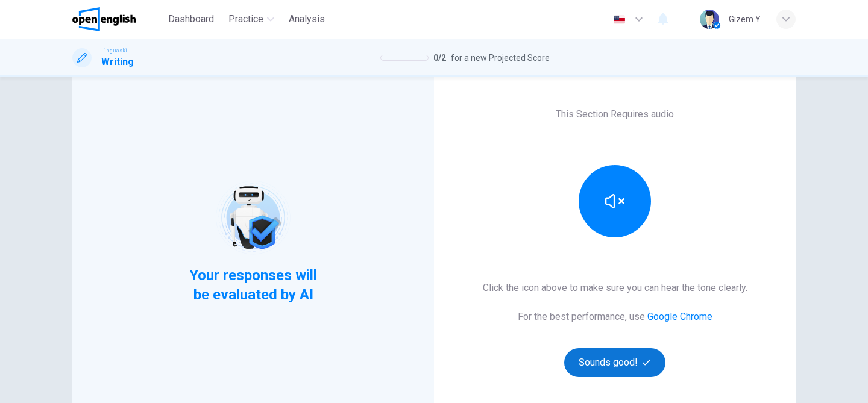  Describe the element at coordinates (619, 19) in the screenshot. I see `img: en` at that location.